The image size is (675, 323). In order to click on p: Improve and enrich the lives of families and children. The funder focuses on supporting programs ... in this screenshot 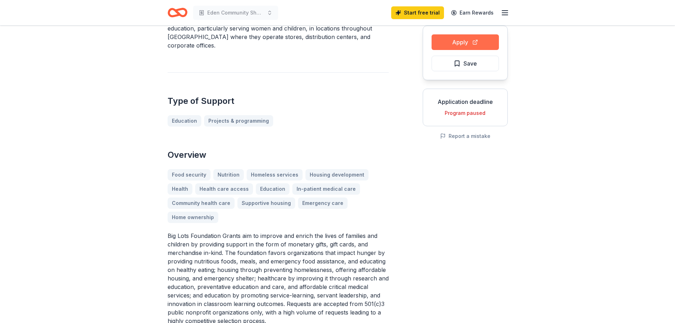, I will do `click(278, 28)`.